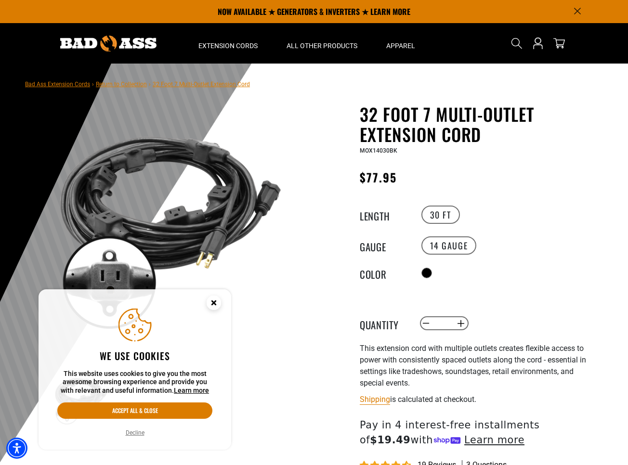 This screenshot has height=465, width=628. I want to click on legend: Color, so click(384, 273).